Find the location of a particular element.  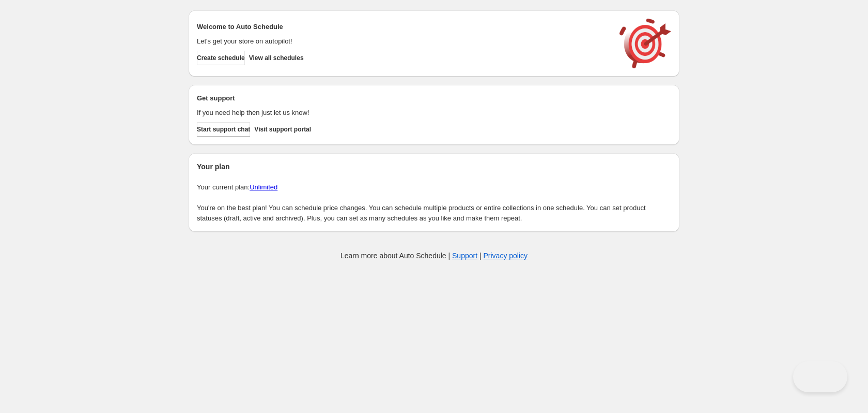

p: Let's get your store on autopilot! is located at coordinates (403, 41).